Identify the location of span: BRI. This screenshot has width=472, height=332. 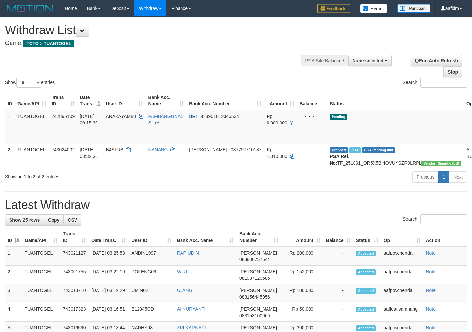
(193, 116).